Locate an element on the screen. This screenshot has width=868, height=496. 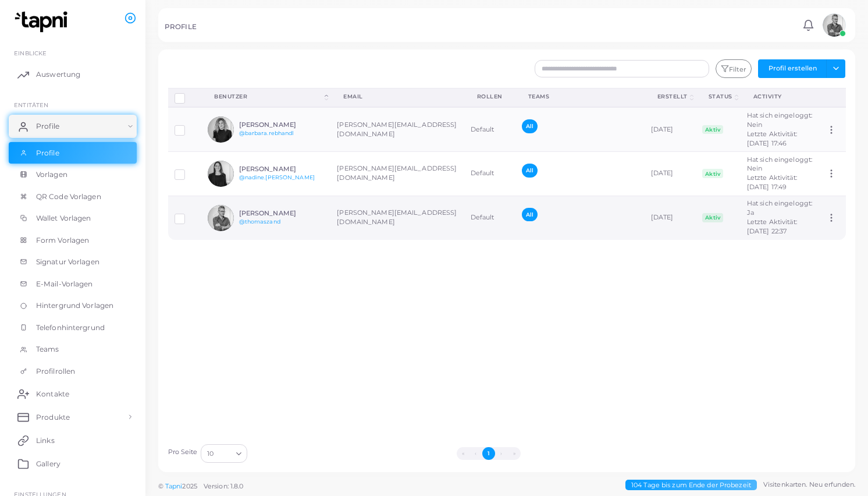
a: Tapni is located at coordinates (174, 486).